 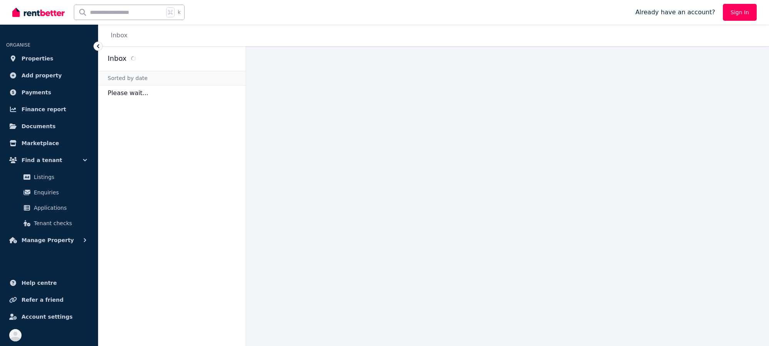 What do you see at coordinates (42, 75) in the screenshot?
I see `span: Add property` at bounding box center [42, 75].